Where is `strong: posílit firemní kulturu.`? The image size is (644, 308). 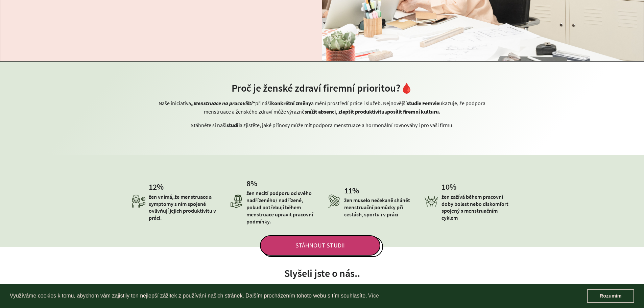 strong: posílit firemní kulturu. is located at coordinates (414, 112).